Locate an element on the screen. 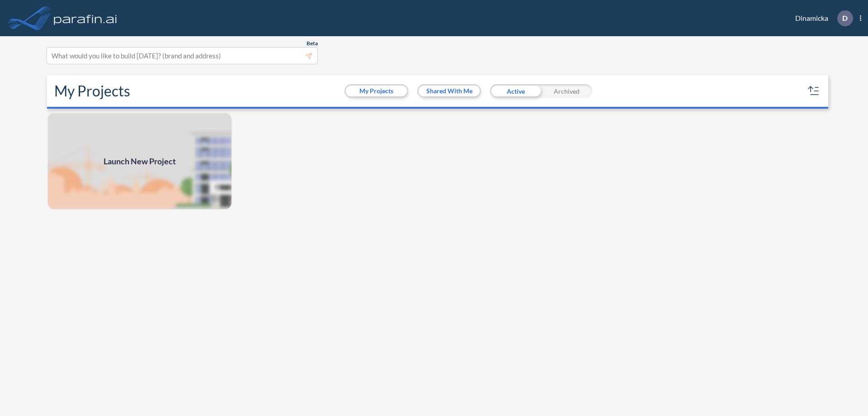 The width and height of the screenshot is (868, 416). p: D is located at coordinates (844, 18).